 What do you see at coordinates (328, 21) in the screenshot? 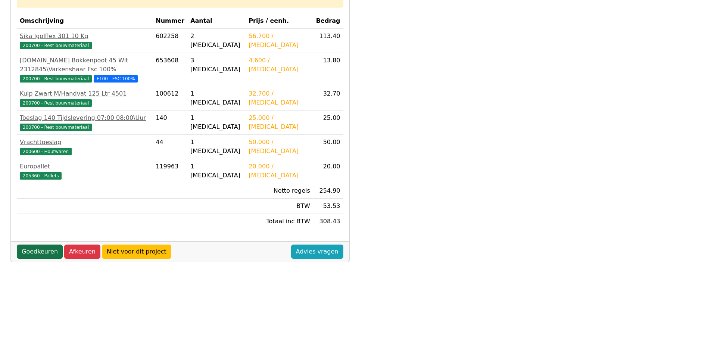
I see `th: Bedrag` at bounding box center [328, 21].